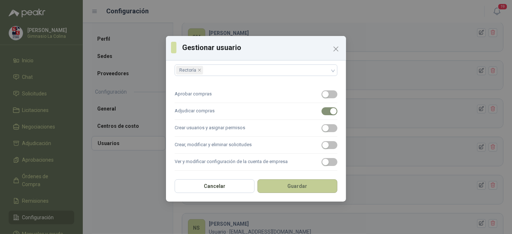 Image resolution: width=512 pixels, height=234 pixels. What do you see at coordinates (330, 179) in the screenshot?
I see `button: Ver y modificar información del perfil de la empresa` at bounding box center [330, 179].